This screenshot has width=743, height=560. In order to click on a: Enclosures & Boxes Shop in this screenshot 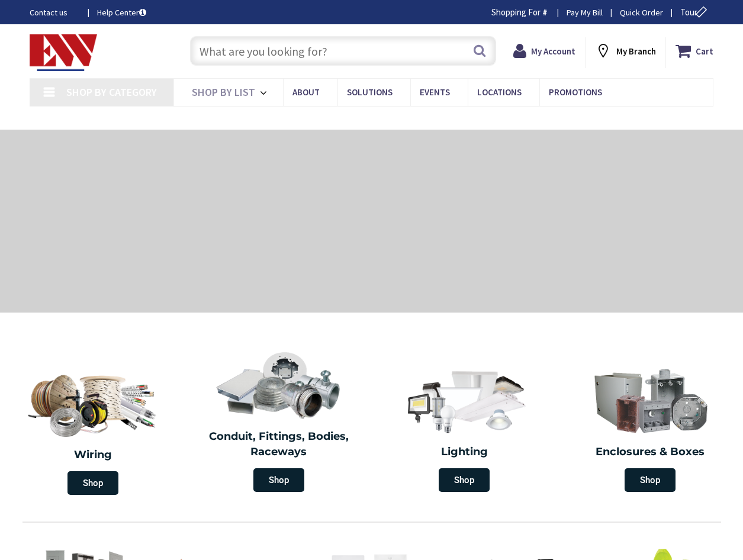, I will do `click(650, 429)`.